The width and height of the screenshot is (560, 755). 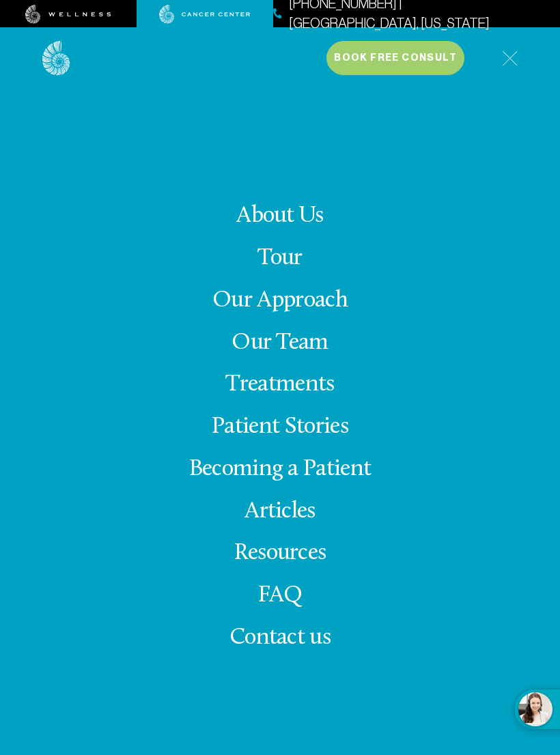 What do you see at coordinates (280, 595) in the screenshot?
I see `a: FAQ` at bounding box center [280, 595].